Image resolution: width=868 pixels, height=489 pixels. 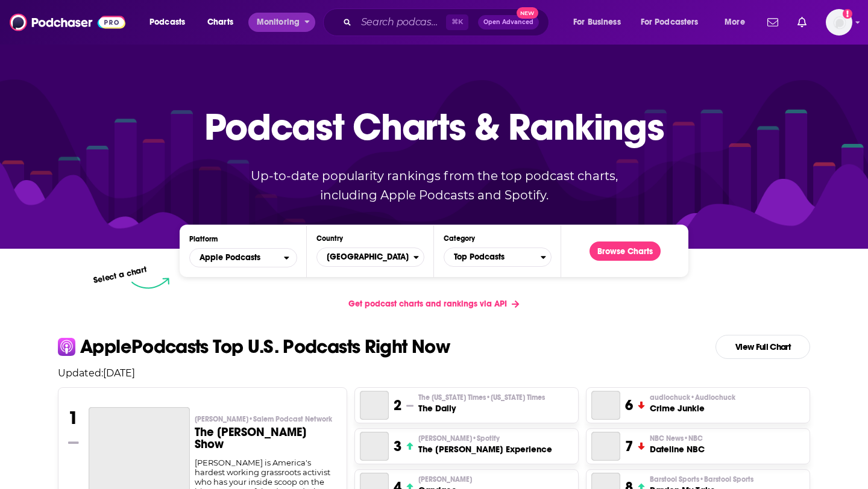 I want to click on img: select arrow, so click(x=150, y=283).